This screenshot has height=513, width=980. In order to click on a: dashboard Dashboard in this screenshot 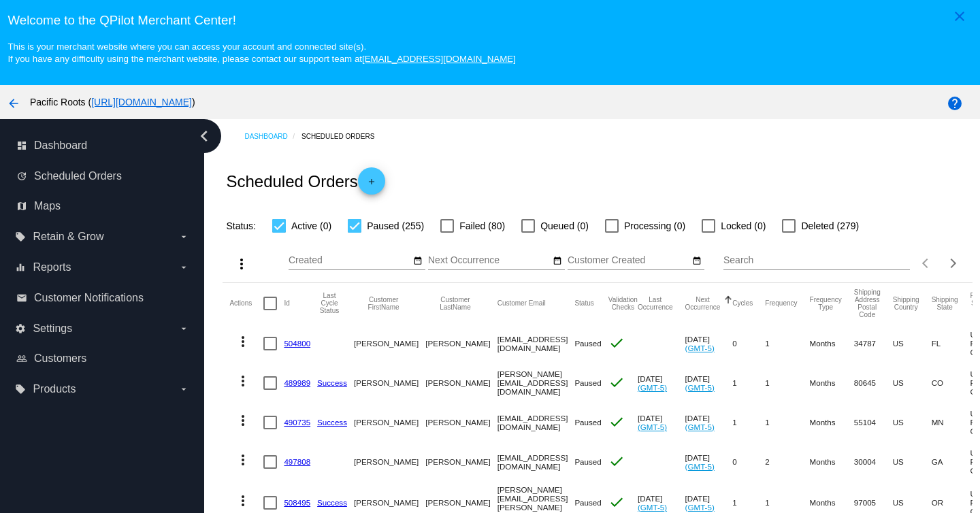, I will do `click(103, 146)`.